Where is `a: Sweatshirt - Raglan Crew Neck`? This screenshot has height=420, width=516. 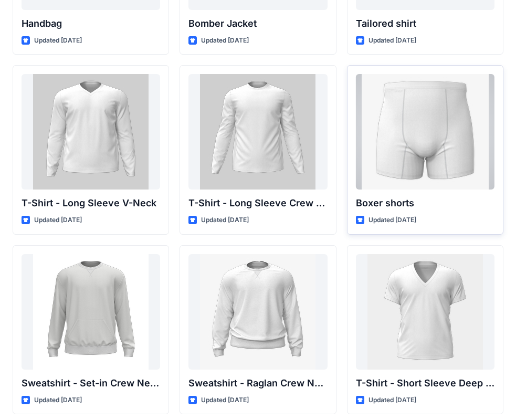
a: Sweatshirt - Raglan Crew Neck is located at coordinates (257, 312).